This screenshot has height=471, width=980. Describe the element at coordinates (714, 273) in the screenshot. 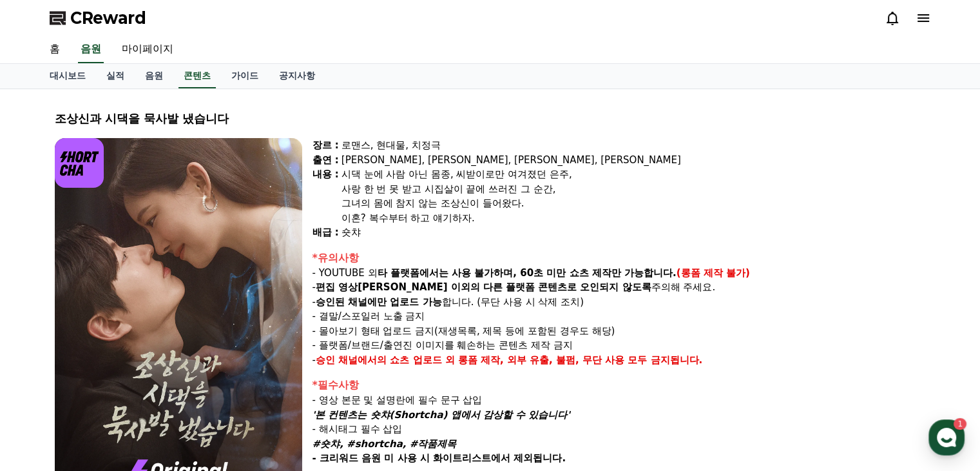

I see `strong: (롱폼 제작 불가)` at that location.